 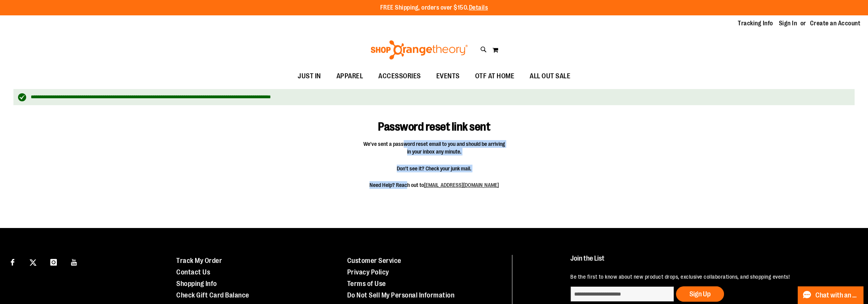 I want to click on span: OTF AT HOME, so click(x=495, y=76).